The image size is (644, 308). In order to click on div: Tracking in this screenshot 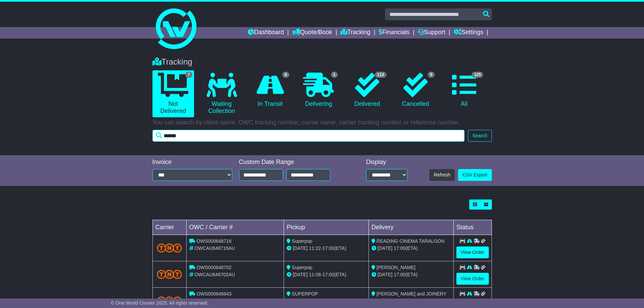, I will do `click(322, 62)`.